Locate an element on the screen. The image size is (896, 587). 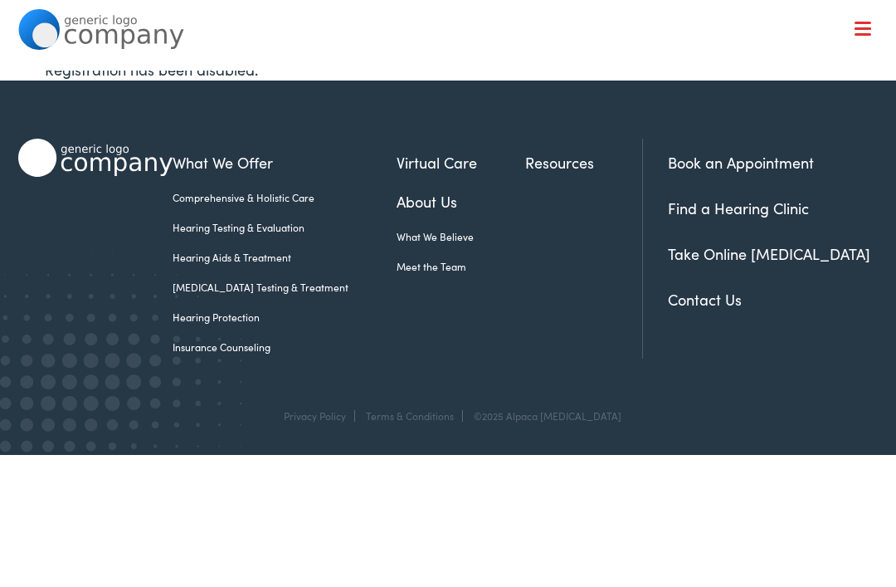
a: Terms & Conditions is located at coordinates (410, 415).